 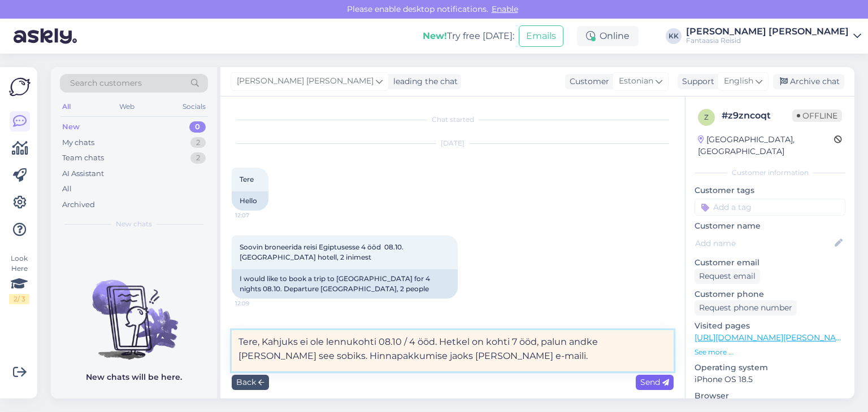 I want to click on input: Add name, so click(x=764, y=243).